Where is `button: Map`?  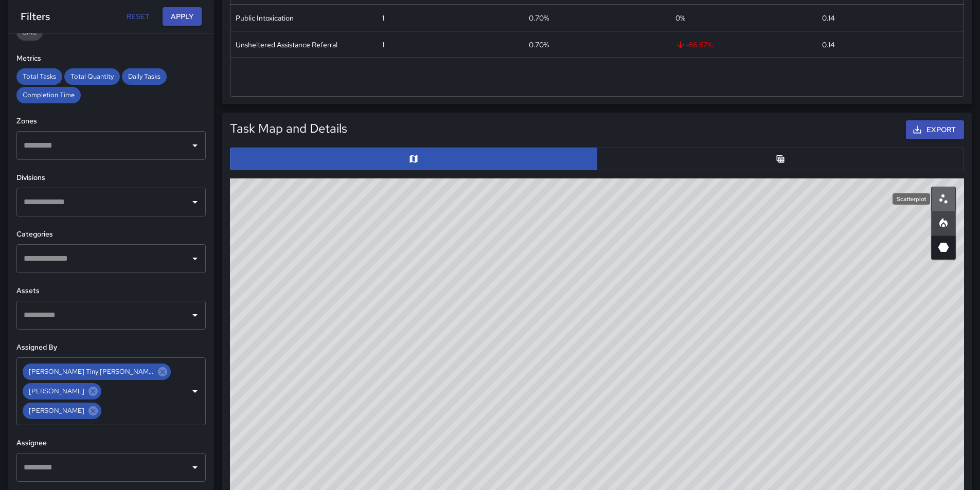 button: Map is located at coordinates (414, 159).